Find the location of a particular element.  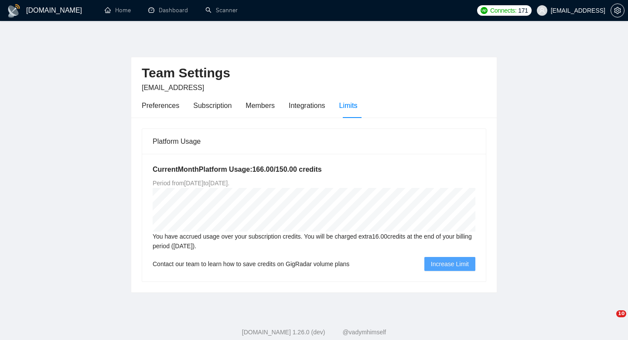

span: 171 is located at coordinates (523, 10).